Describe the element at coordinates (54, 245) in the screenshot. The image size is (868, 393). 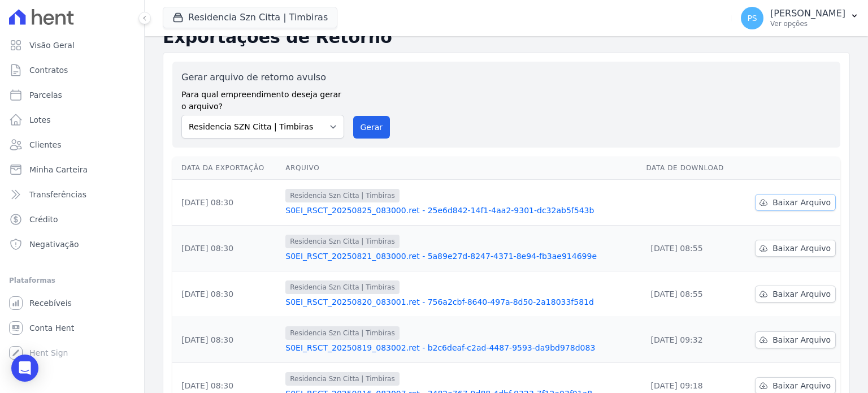
I see `span: Negativação` at that location.